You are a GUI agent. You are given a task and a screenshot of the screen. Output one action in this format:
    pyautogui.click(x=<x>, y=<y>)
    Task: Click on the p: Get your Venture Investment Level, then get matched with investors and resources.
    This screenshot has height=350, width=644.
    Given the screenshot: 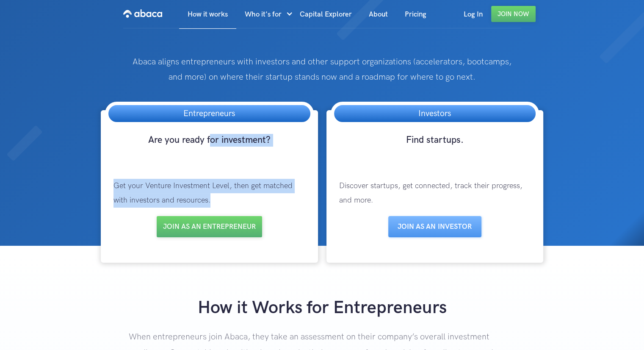 What is the action you would take?
    pyautogui.click(x=209, y=193)
    